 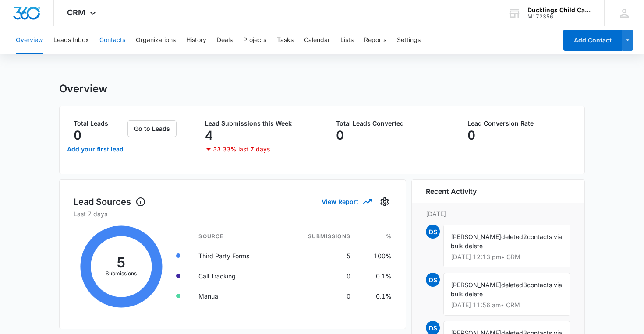 I want to click on button: Overview, so click(x=29, y=40).